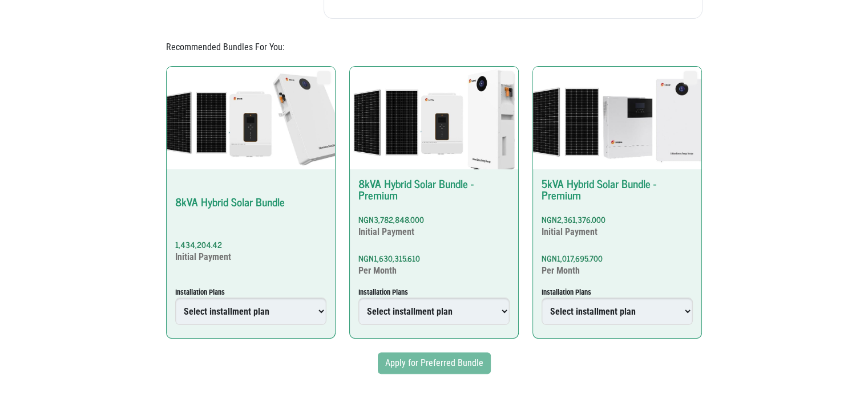  I want to click on h5: Recommended Bundles For You:, so click(434, 47).